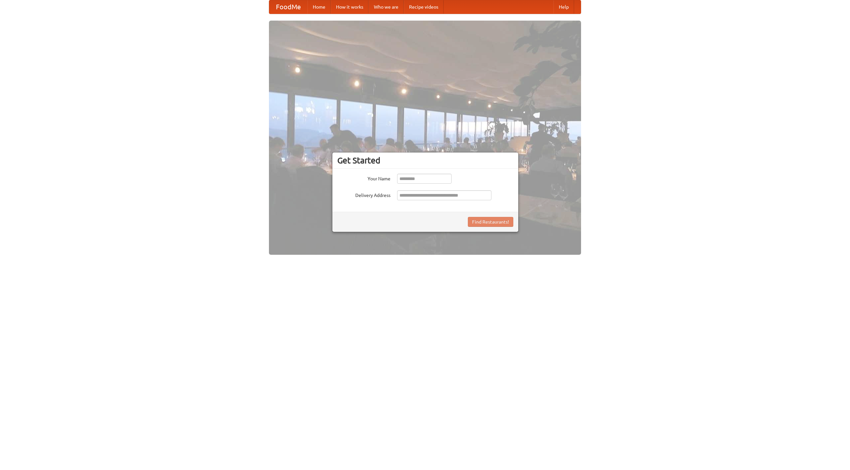 This screenshot has width=850, height=470. What do you see at coordinates (423, 7) in the screenshot?
I see `a: Recipe videos` at bounding box center [423, 7].